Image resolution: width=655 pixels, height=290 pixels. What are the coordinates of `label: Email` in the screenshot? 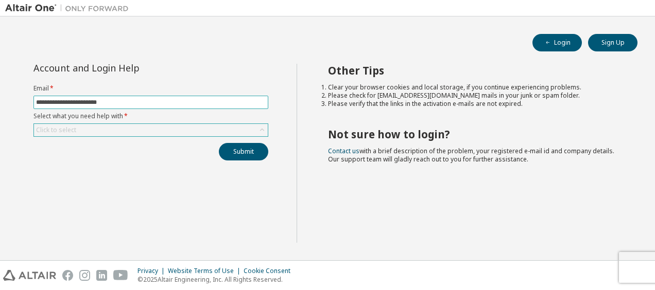 It's located at (151, 89).